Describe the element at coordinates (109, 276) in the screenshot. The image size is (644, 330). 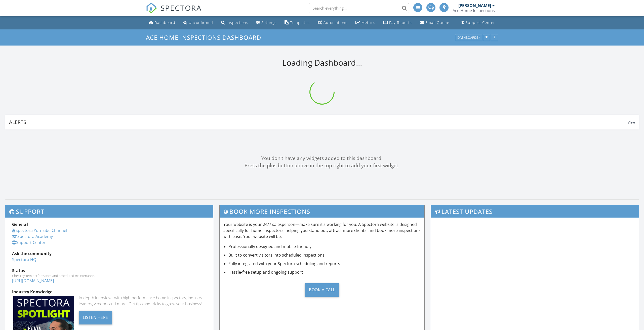
I see `div: Check system performance and scheduled maintenance.` at that location.